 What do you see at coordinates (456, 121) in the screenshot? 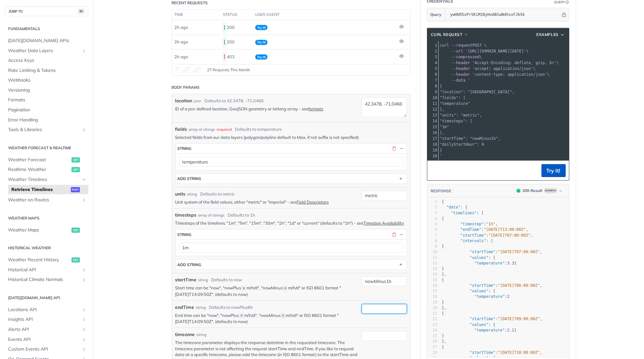
I see `span: "timesteps": [` at bounding box center [456, 121].